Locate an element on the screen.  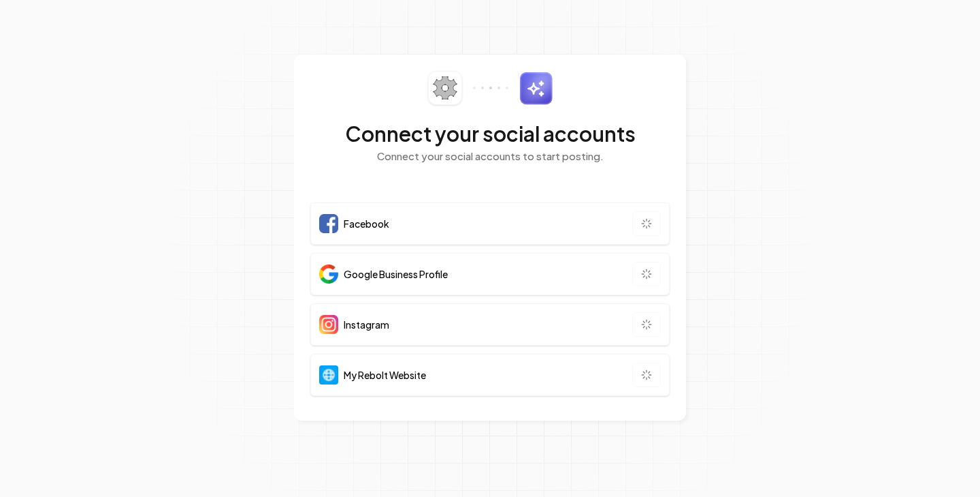
span: Google Business Profile is located at coordinates (396, 274).